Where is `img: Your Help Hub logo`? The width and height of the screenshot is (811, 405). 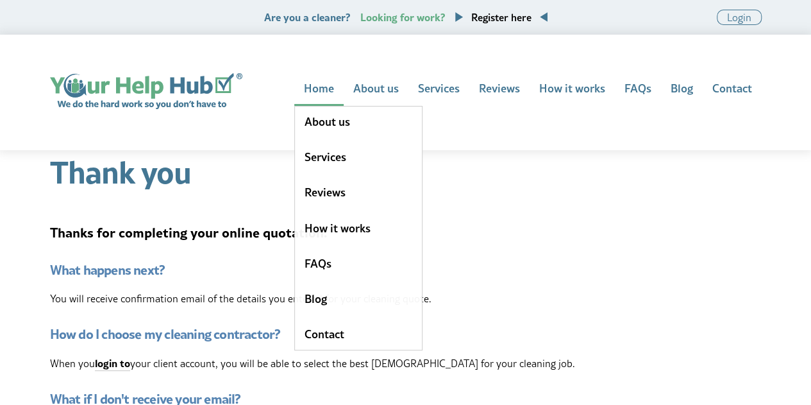 img: Your Help Hub logo is located at coordinates (146, 91).